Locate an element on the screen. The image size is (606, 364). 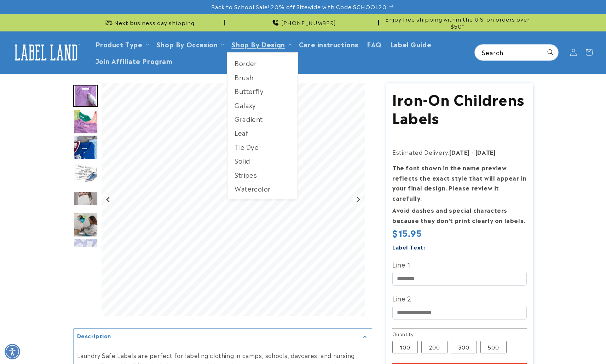
strong: The font shown in the name preview reflects the exact style that will appear in your final design... is located at coordinates (459, 183).